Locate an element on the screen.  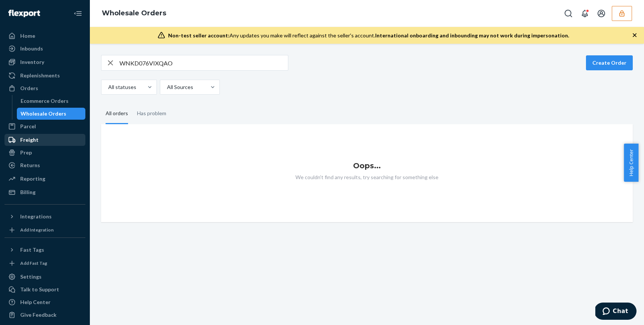
div: Home is located at coordinates (28, 36).